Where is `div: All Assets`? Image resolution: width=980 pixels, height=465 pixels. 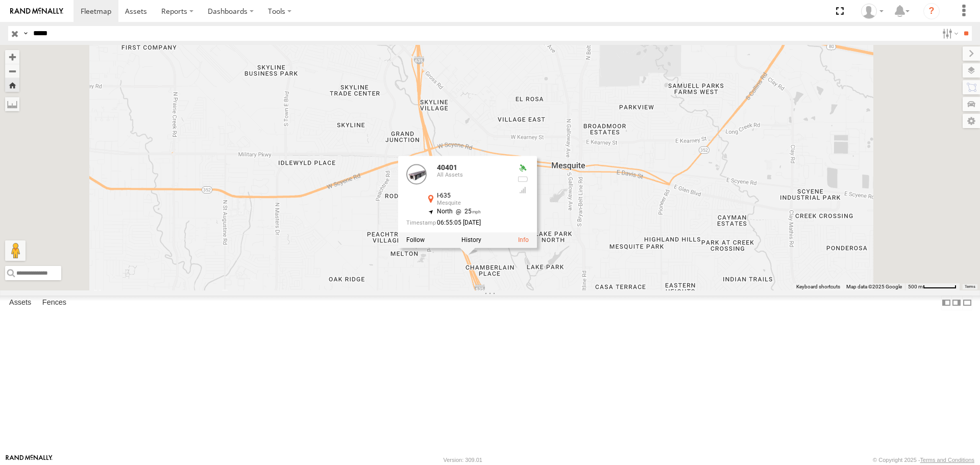
div: All Assets is located at coordinates (473, 176).